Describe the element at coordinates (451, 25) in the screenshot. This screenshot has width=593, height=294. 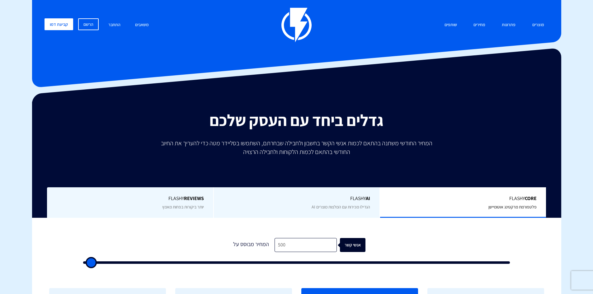
I see `a: שותפים` at that location.